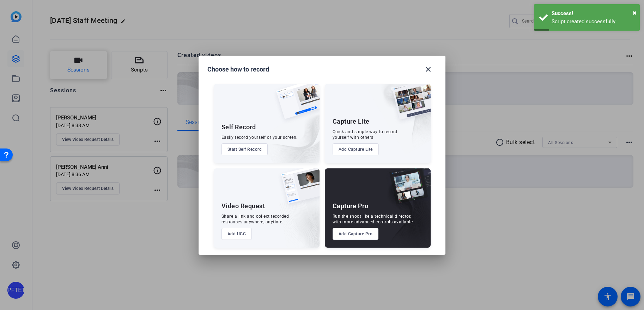  What do you see at coordinates (295, 105) in the screenshot?
I see `img: self-record.png` at bounding box center [295, 105].